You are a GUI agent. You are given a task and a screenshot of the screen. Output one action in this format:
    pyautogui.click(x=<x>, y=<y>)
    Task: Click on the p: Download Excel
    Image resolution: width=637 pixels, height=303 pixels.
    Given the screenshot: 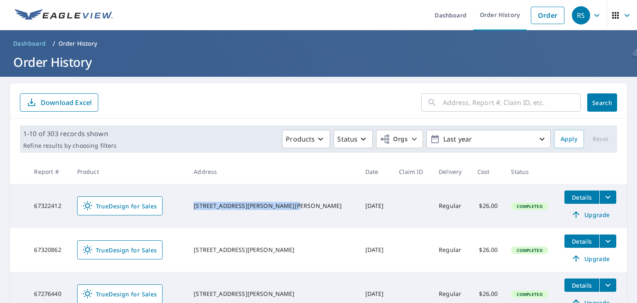 What is the action you would take?
    pyautogui.click(x=66, y=102)
    